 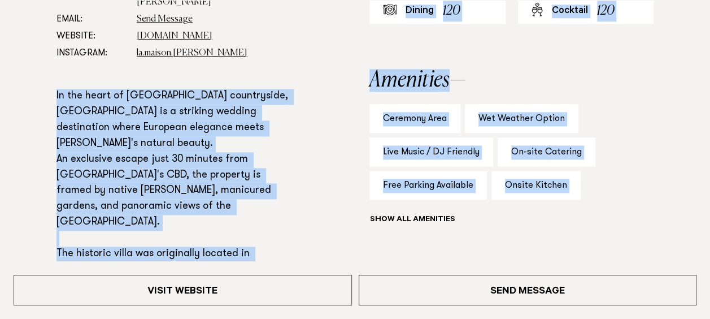 I want to click on dt: Instagram:, so click(x=92, y=53).